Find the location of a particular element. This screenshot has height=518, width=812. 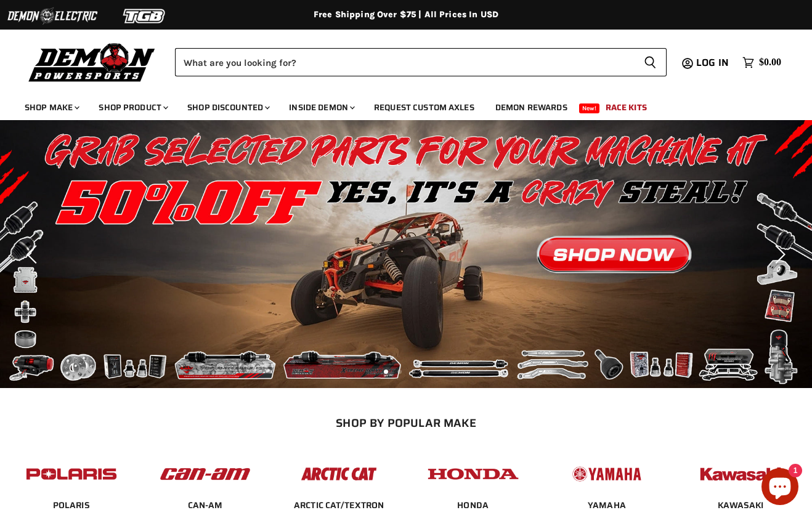

li: Page dot 4 is located at coordinates (426, 371).